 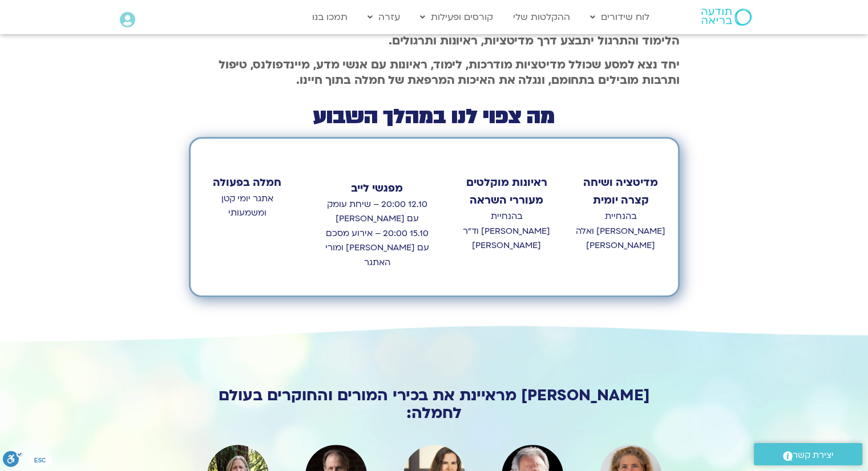 I want to click on strong: מפגשי לייב, so click(x=377, y=188).